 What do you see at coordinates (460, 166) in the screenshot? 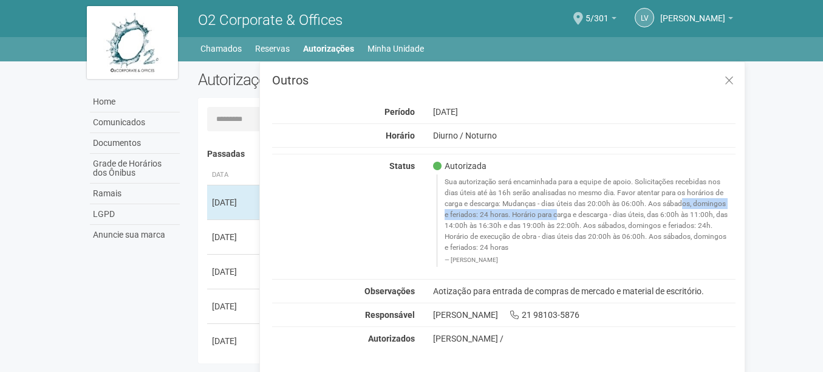
I see `span: Autorizada` at bounding box center [460, 166].